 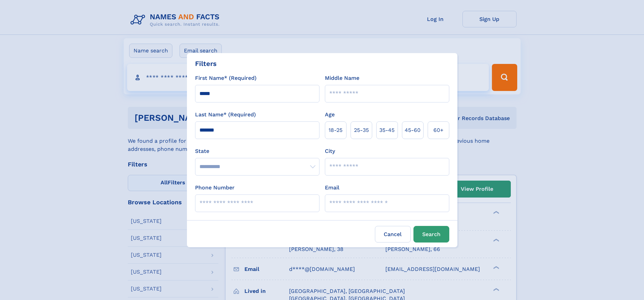 What do you see at coordinates (330, 115) in the screenshot?
I see `label: Age` at bounding box center [330, 115].